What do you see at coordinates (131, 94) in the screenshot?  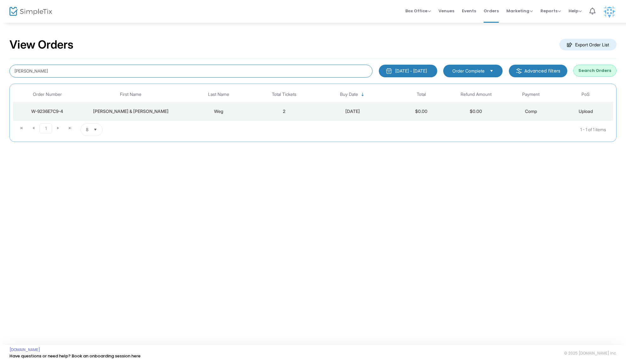 I see `span: First Name` at bounding box center [131, 94].